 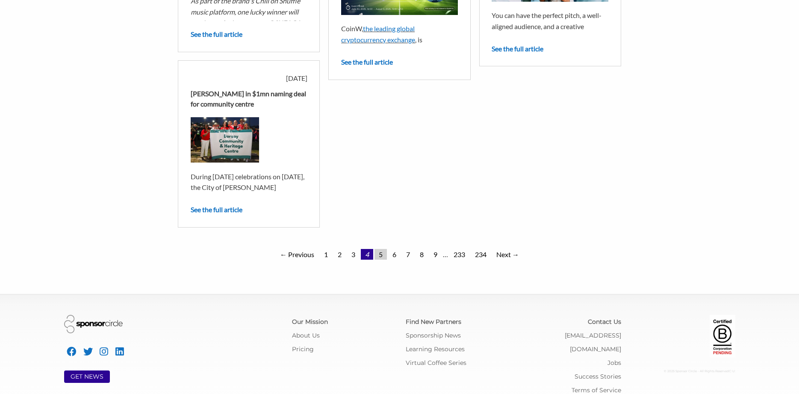 What do you see at coordinates (225, 140) in the screenshot?
I see `img: vpn2smko71c6oew9t9jt.png` at bounding box center [225, 140].